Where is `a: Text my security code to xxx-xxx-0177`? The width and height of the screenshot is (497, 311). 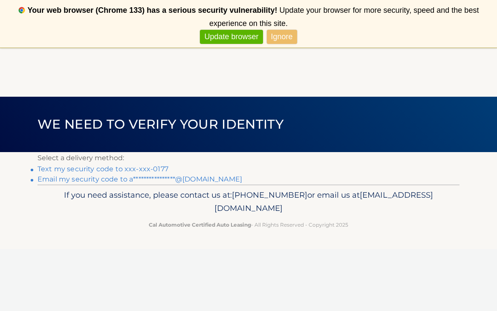 a: Text my security code to xxx-xxx-0177 is located at coordinates (103, 169).